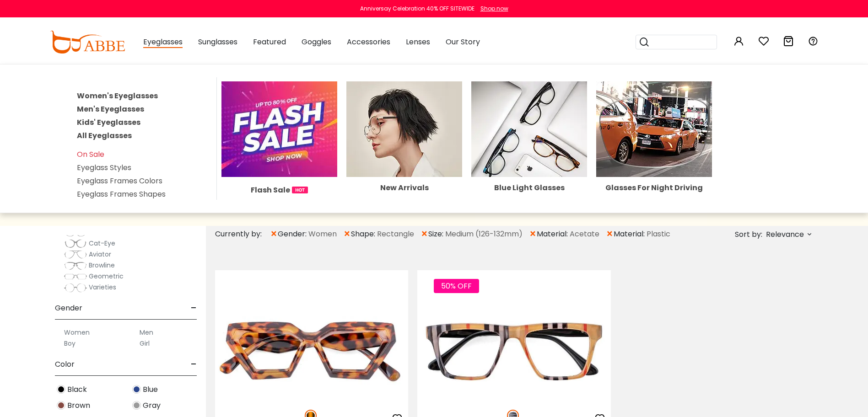 The height and width of the screenshot is (417, 868). I want to click on span: Relevance, so click(784, 235).